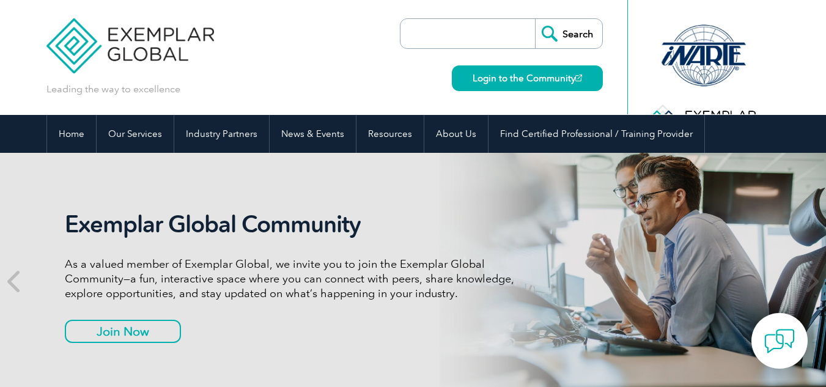 This screenshot has height=387, width=826. What do you see at coordinates (456, 134) in the screenshot?
I see `a: About Us` at bounding box center [456, 134].